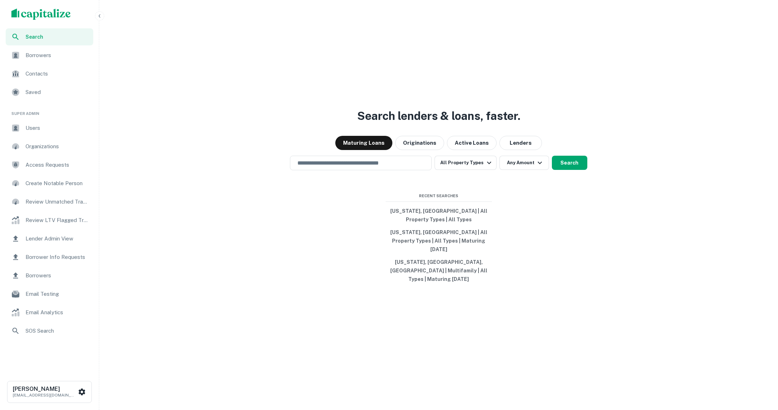  Describe the element at coordinates (57, 92) in the screenshot. I see `span: Saved` at that location.